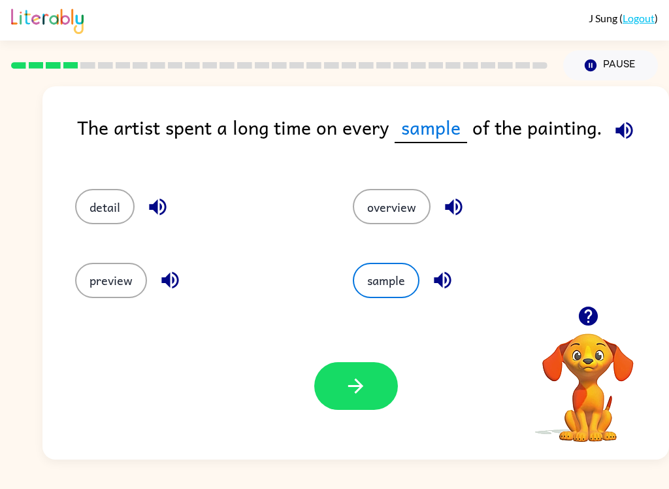 The image size is (669, 489). What do you see at coordinates (604, 18) in the screenshot?
I see `span: J Sung` at bounding box center [604, 18].